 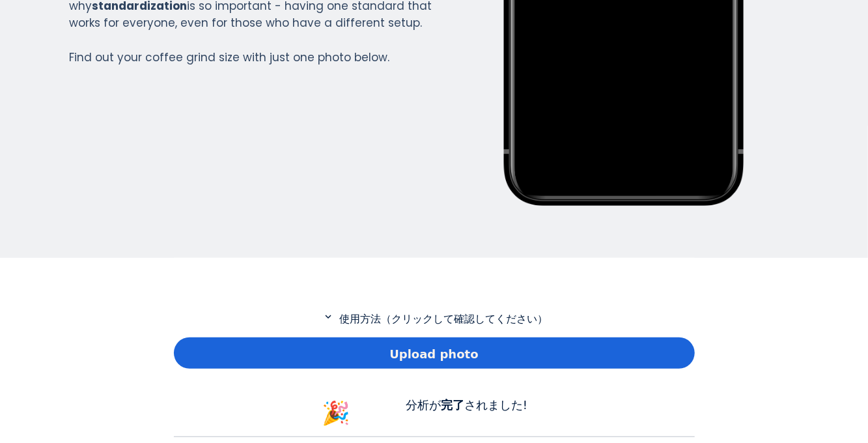 I want to click on span: Upload photo, so click(x=434, y=354).